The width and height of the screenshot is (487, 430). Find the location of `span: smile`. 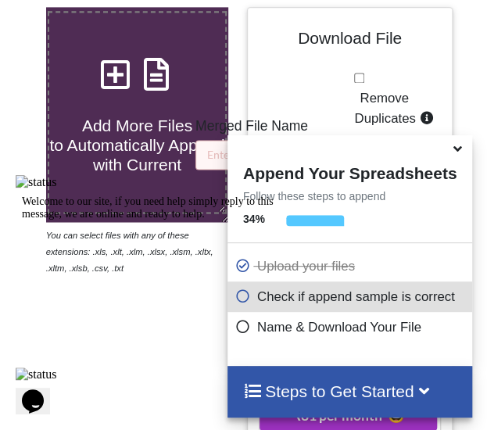

span: smile is located at coordinates (393, 414).